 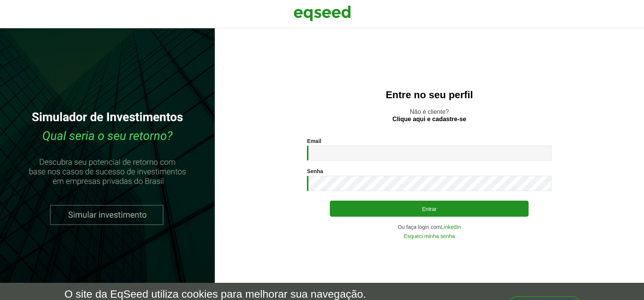 What do you see at coordinates (322, 14) in the screenshot?
I see `img: EqSeed Logo` at bounding box center [322, 14].